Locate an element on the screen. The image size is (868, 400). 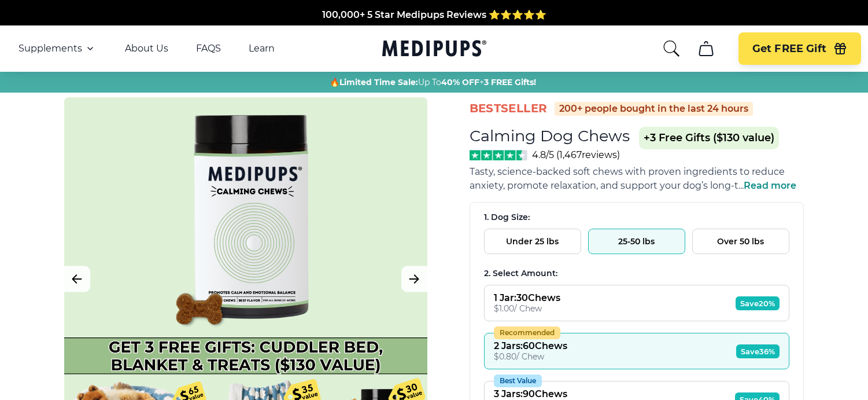
span: Tasty, science-backed soft chews with proven ingredients to reduce is located at coordinates (627, 171).